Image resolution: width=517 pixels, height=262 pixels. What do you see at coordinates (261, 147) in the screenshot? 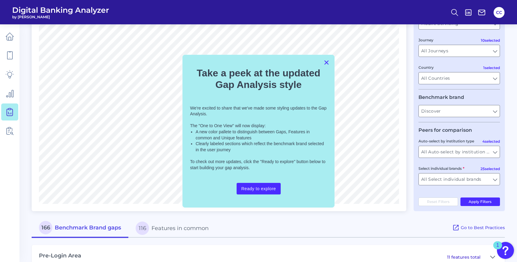
I see `li: Clearly labeled sections which reflect the benchmark brand selected in the user journey` at bounding box center [261, 147].